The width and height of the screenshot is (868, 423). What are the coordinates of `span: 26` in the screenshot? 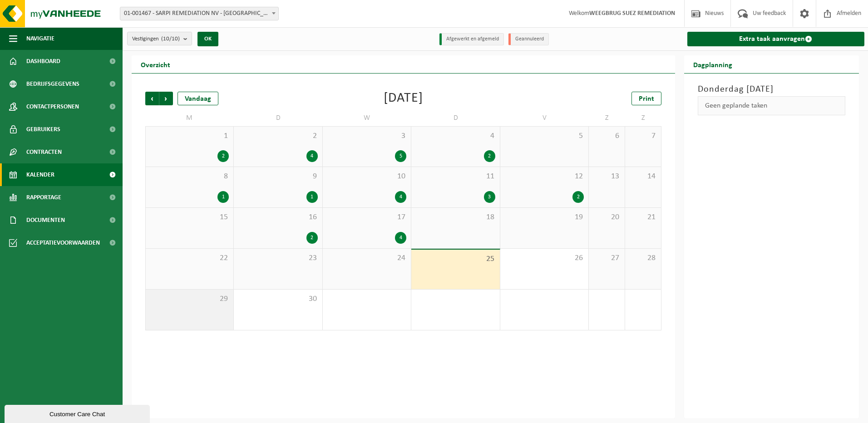 It's located at (544, 258).